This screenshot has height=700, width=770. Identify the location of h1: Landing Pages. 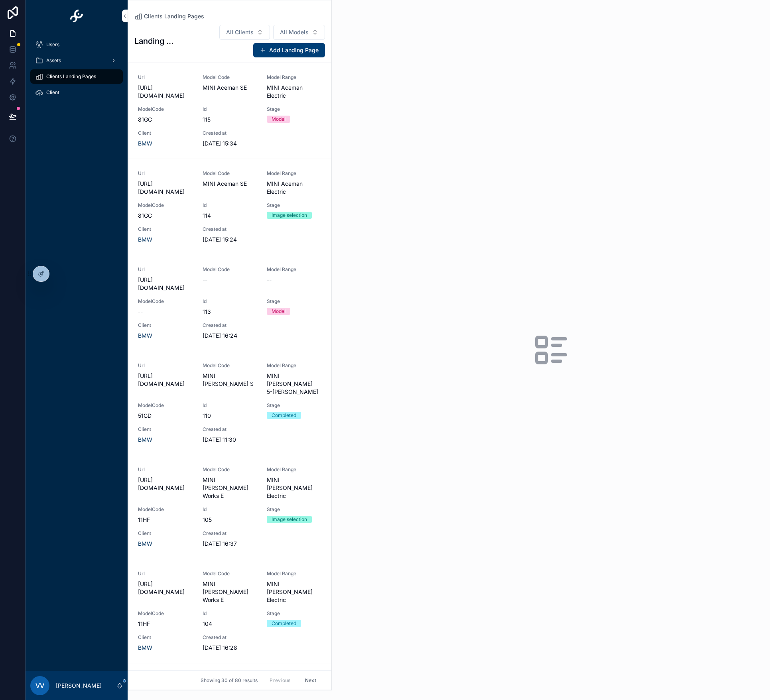
(156, 41).